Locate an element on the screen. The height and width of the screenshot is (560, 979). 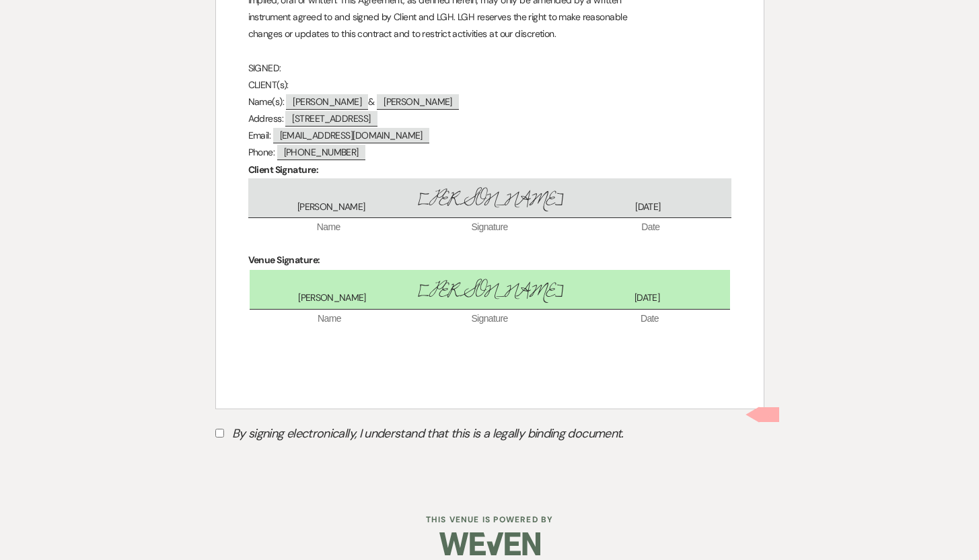
input: By signing electronically, I understand that this is a legally binding document. is located at coordinates (219, 433).